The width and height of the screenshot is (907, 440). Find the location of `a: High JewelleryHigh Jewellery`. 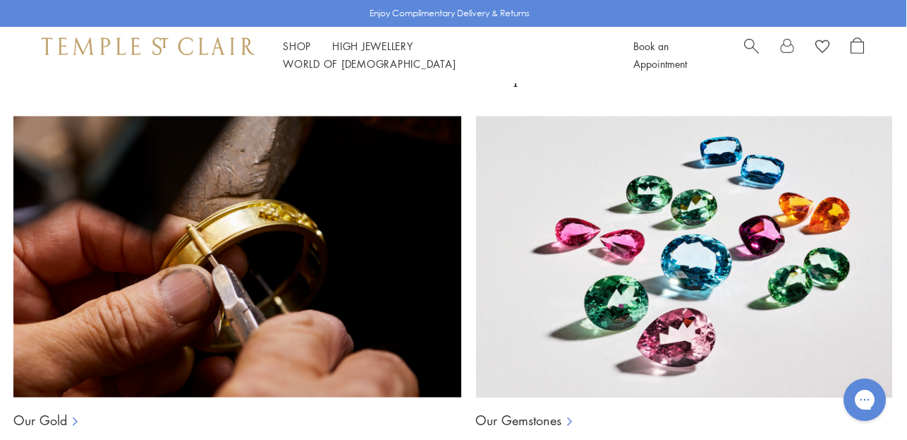

a: High JewelleryHigh Jewellery is located at coordinates (373, 46).